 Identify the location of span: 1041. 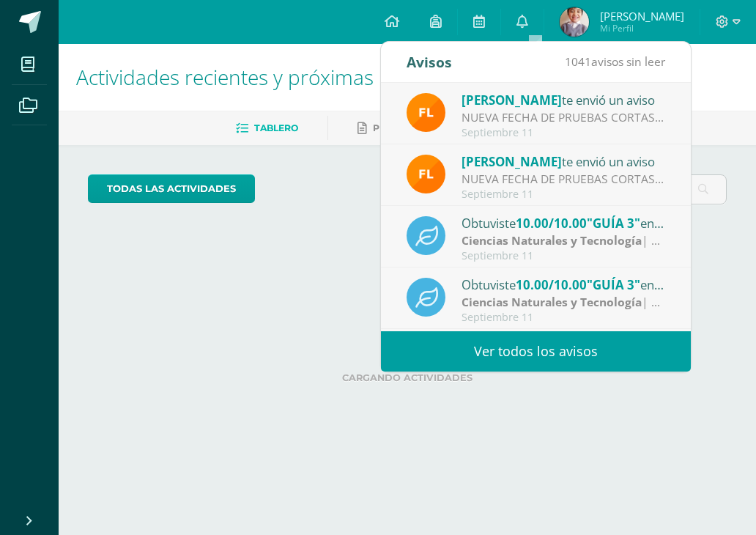
(578, 62).